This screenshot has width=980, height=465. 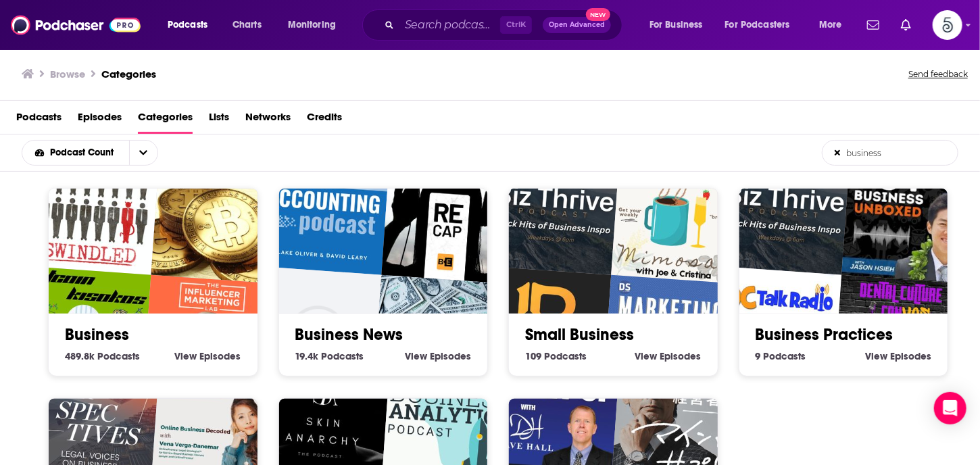 I want to click on span: New, so click(x=598, y=14).